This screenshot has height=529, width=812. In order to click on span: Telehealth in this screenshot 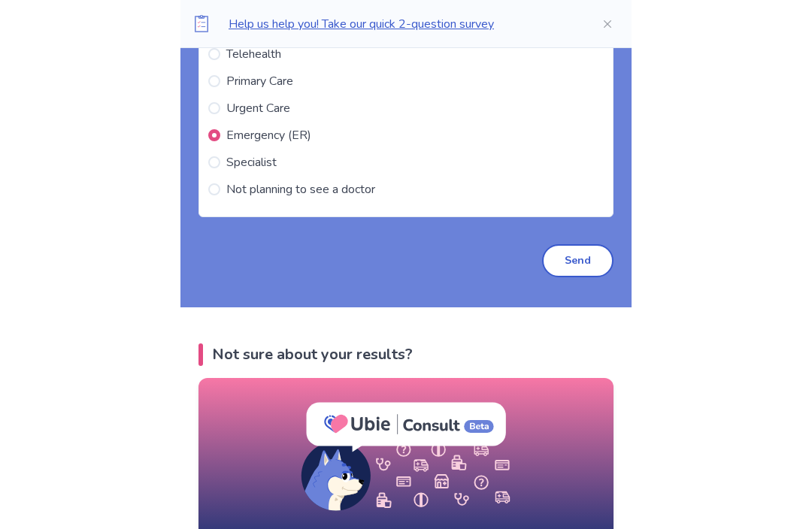, I will do `click(254, 55)`.